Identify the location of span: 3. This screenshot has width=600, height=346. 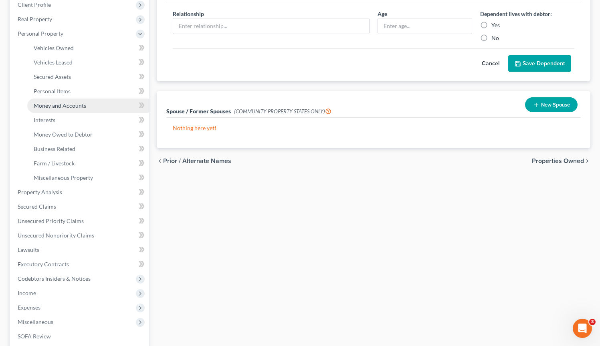
(592, 322).